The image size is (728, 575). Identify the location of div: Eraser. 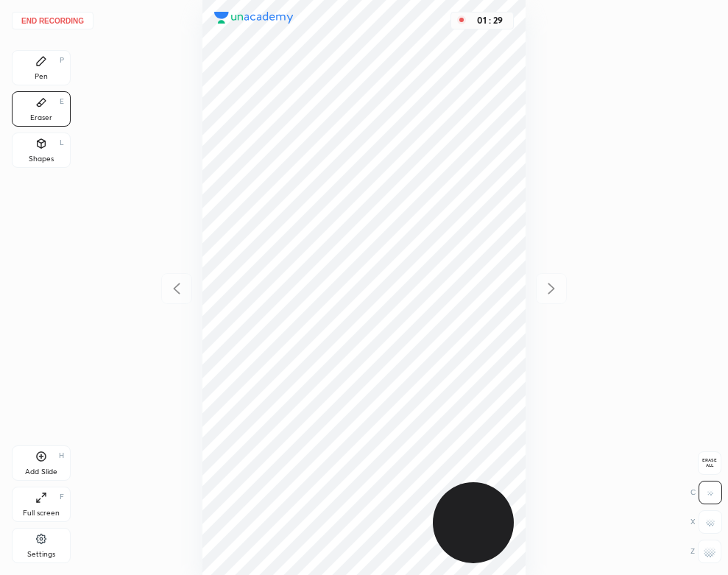
(42, 118).